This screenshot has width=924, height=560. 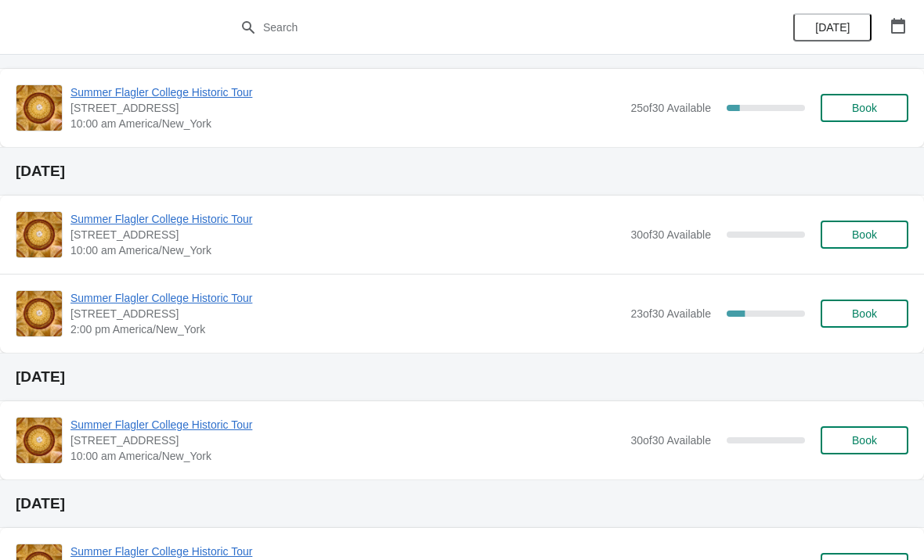 What do you see at coordinates (670, 314) in the screenshot?
I see `span: 23 of 30 Available` at bounding box center [670, 314].